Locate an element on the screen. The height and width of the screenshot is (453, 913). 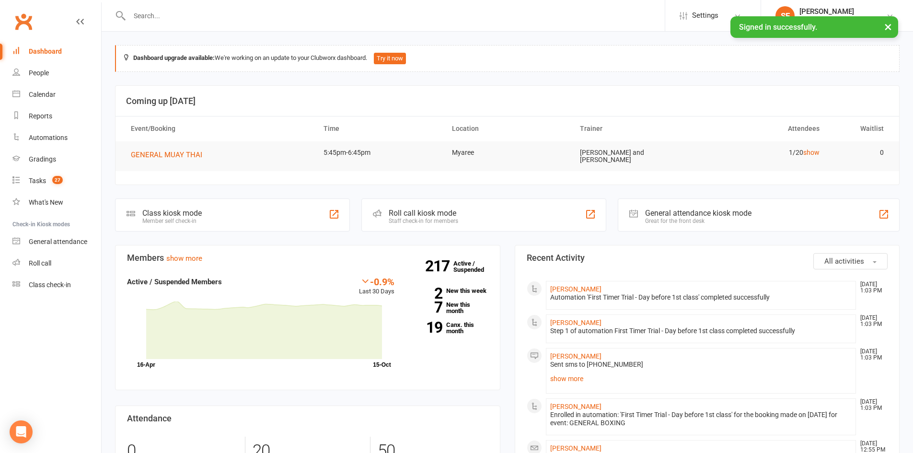
a: 217Active / Suspended is located at coordinates (475, 267).